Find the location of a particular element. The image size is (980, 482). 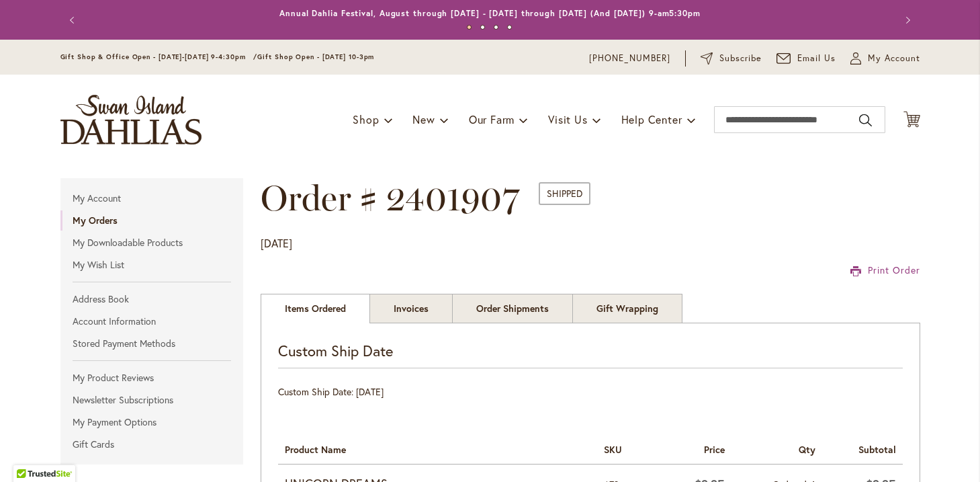

a: Newsletter Subscriptions is located at coordinates (152, 400).